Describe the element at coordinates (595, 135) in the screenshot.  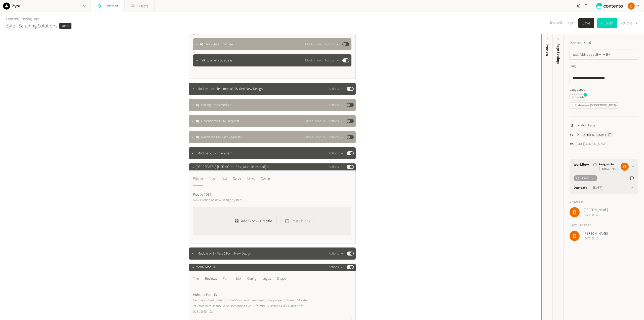
I see `span: c_01k3K...p7m13` at that location.